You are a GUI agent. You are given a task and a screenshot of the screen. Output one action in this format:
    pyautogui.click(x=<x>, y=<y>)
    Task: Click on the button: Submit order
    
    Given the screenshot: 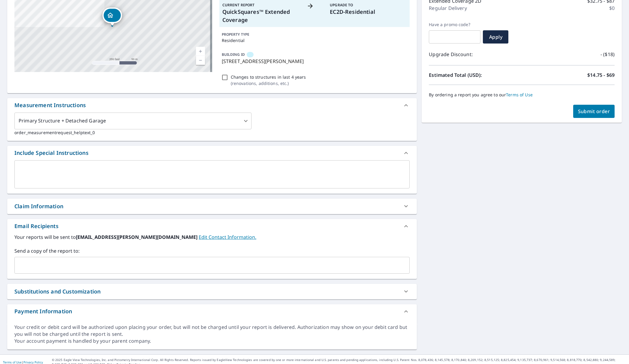 What is the action you would take?
    pyautogui.click(x=594, y=111)
    